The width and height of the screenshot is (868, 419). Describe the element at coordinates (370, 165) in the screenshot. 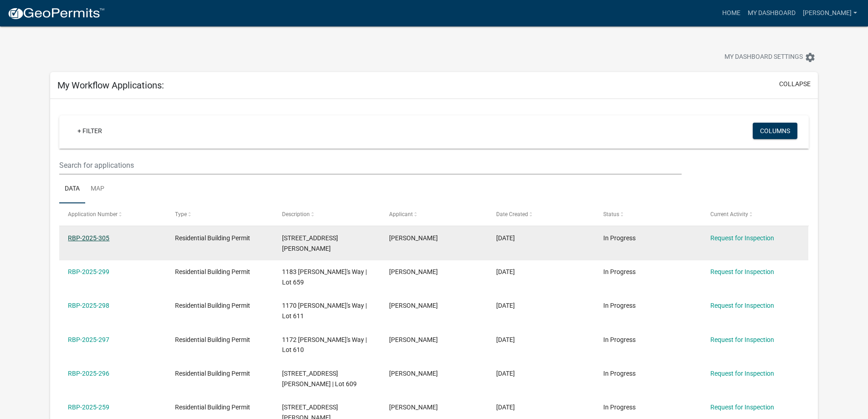

I see `input: Search for applications` at that location.